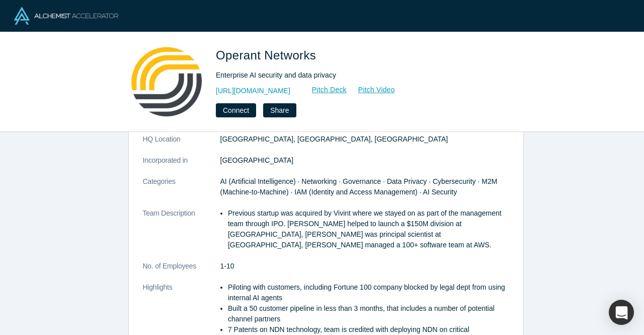 The width and height of the screenshot is (644, 335). What do you see at coordinates (181, 234) in the screenshot?
I see `dt: Team Description` at bounding box center [181, 234].